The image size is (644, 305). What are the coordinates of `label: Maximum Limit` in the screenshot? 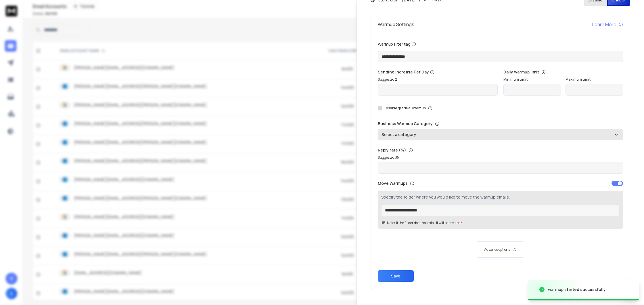 It's located at (594, 79).